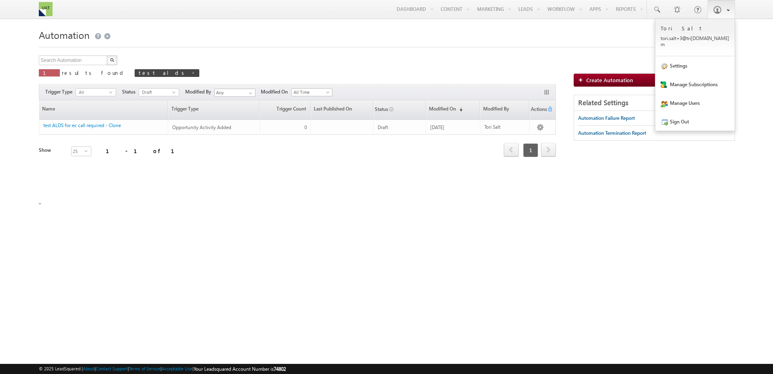  What do you see at coordinates (112, 60) in the screenshot?
I see `img: Search` at bounding box center [112, 60].